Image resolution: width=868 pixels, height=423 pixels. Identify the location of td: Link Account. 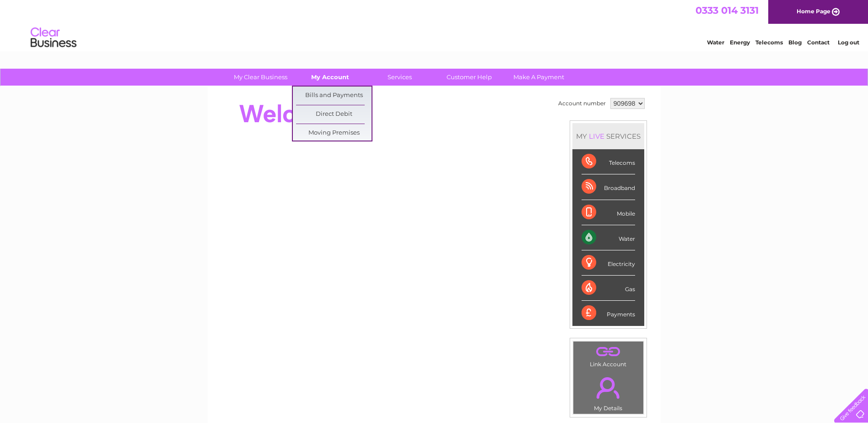
(608, 355).